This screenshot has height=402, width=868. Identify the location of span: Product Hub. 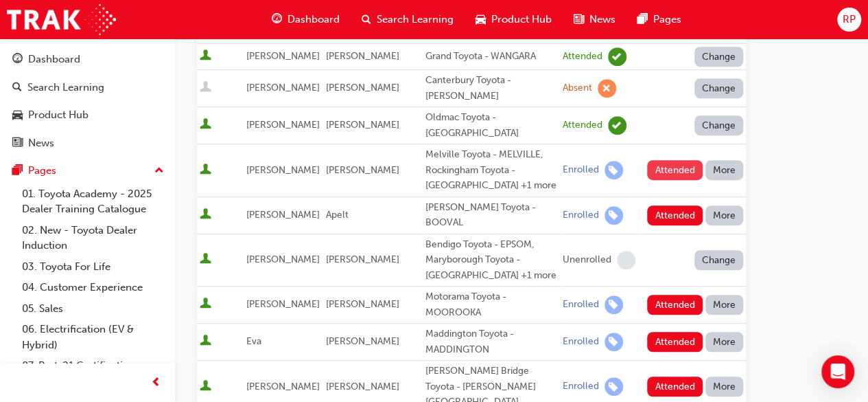
(522, 19).